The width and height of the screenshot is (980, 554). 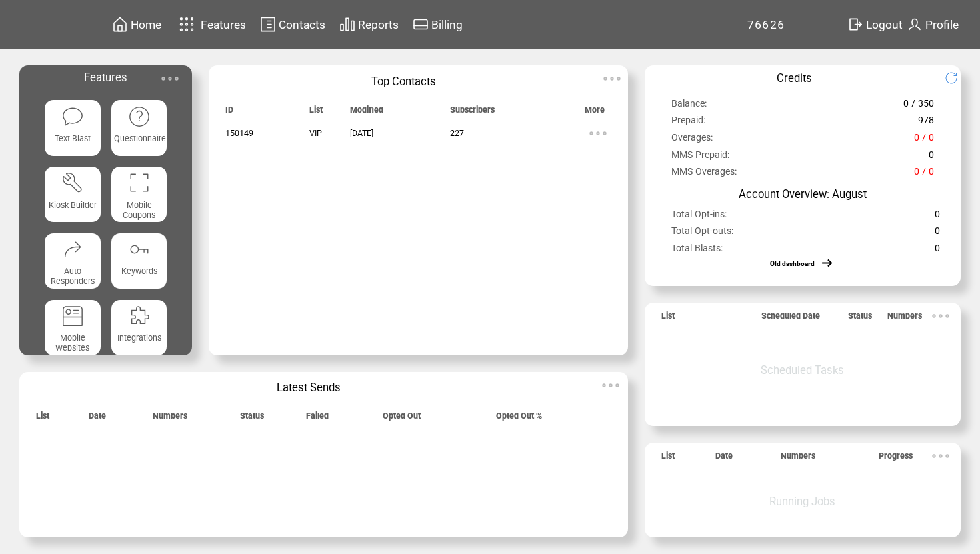 What do you see at coordinates (802, 502) in the screenshot?
I see `span: Running Jobs` at bounding box center [802, 502].